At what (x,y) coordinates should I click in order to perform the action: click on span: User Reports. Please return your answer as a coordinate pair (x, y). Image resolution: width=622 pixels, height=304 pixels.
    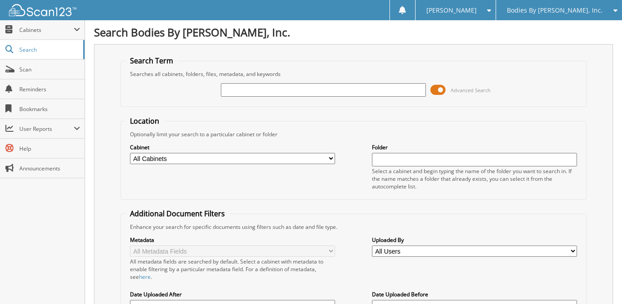
    Looking at the image, I should click on (46, 129).